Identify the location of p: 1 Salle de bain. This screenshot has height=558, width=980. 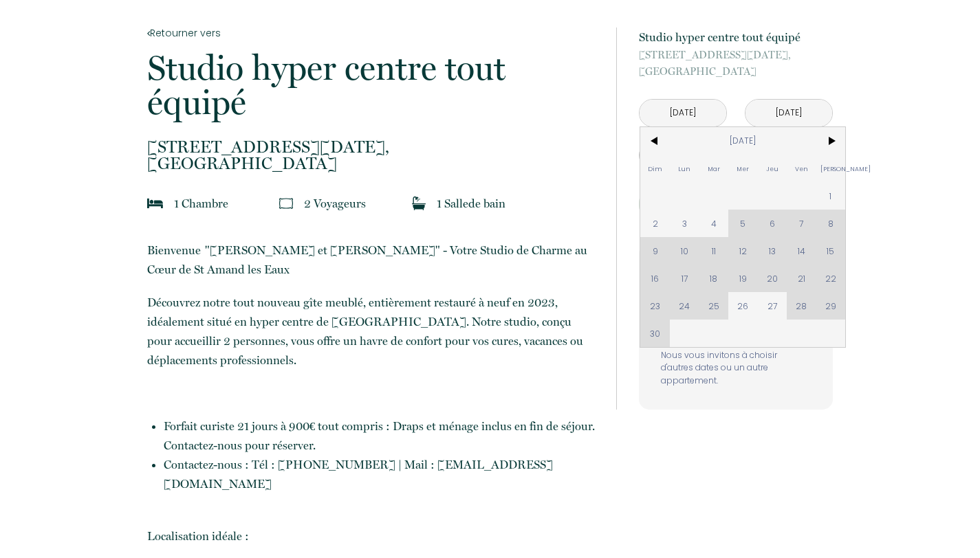
(471, 204).